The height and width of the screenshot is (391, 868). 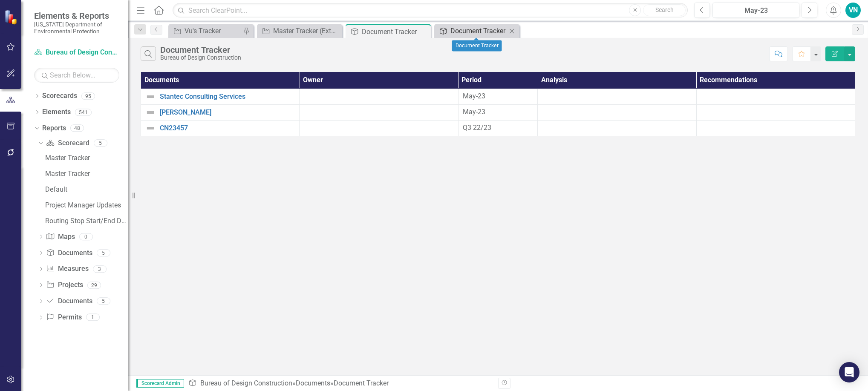 I want to click on div: Project Manager Updates, so click(x=87, y=205).